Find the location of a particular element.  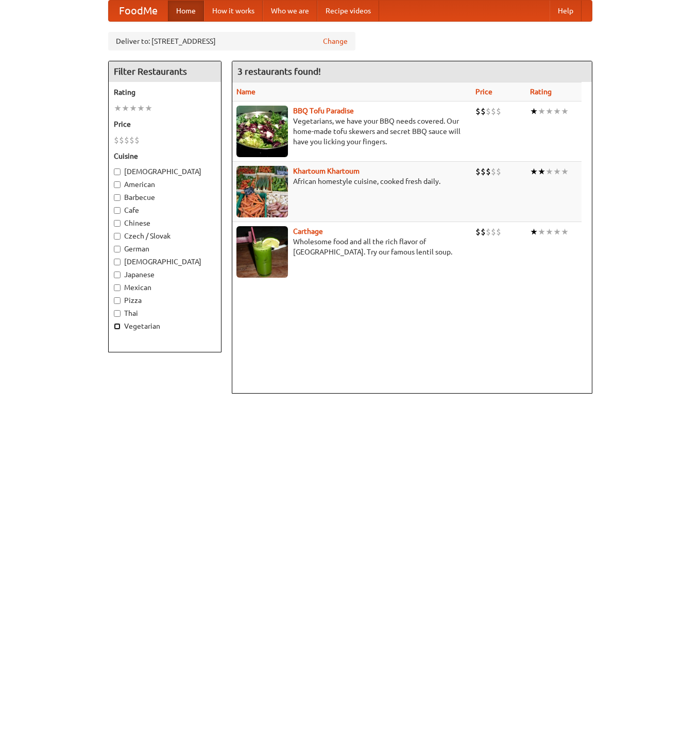

input: Czech / Slovak is located at coordinates (117, 236).